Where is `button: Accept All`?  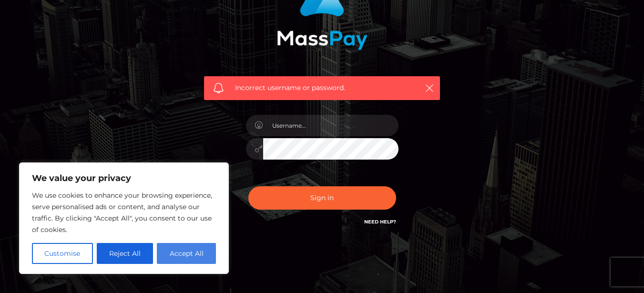 button: Accept All is located at coordinates (186, 253).